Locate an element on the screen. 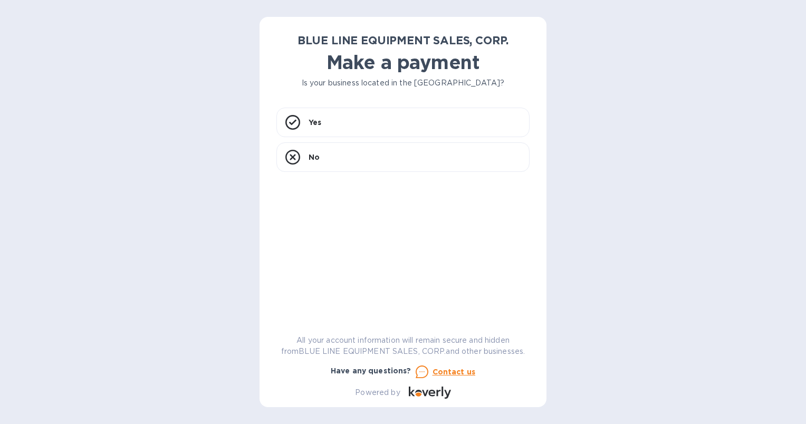 Image resolution: width=806 pixels, height=424 pixels. b: Have any questions? is located at coordinates (371, 371).